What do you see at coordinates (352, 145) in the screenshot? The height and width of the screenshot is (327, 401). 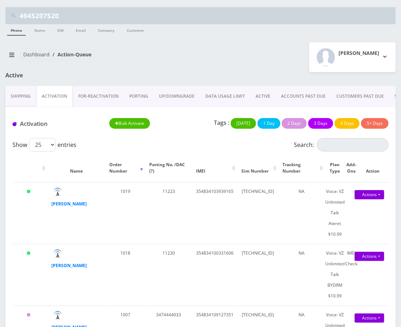 I see `input: Search:` at bounding box center [352, 145].